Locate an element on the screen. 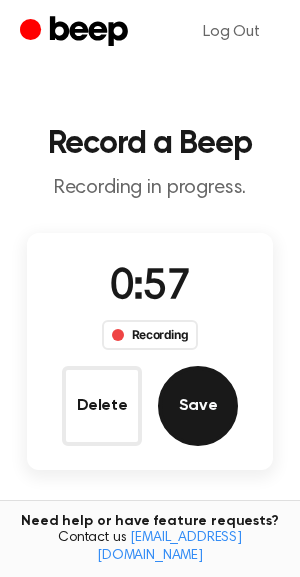 The height and width of the screenshot is (577, 300). a: Log Out is located at coordinates (231, 32).